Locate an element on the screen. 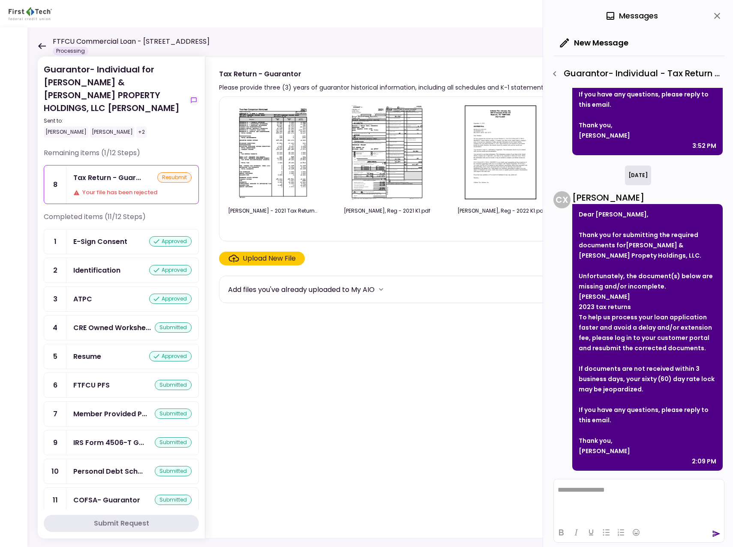 The width and height of the screenshot is (733, 547). div: 3:52 PM is located at coordinates (704, 146).